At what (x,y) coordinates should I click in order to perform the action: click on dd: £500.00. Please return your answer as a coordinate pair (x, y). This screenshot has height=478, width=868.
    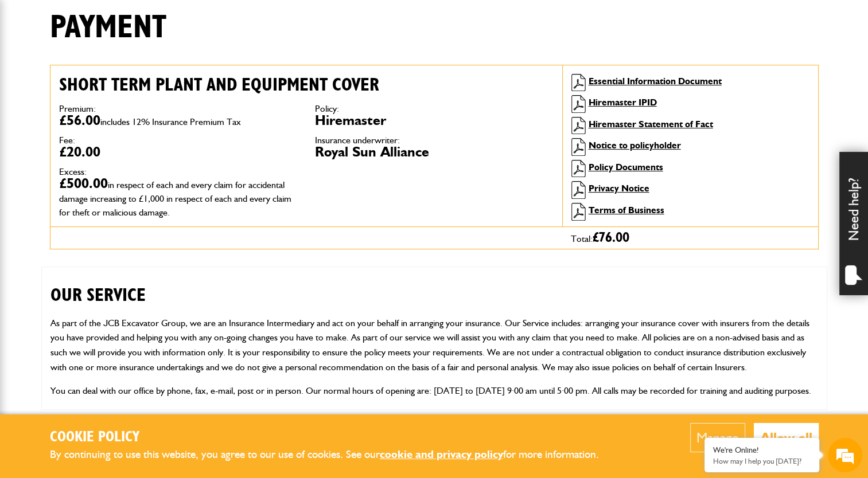
    Looking at the image, I should click on (178, 197).